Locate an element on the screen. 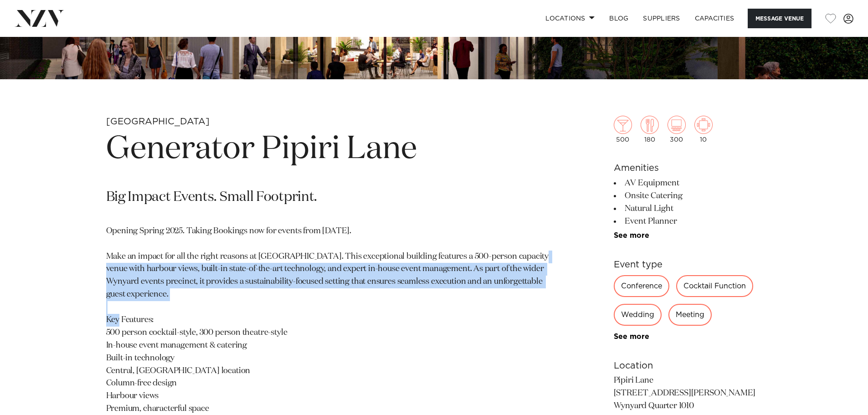  h6: Event type is located at coordinates (688, 265).